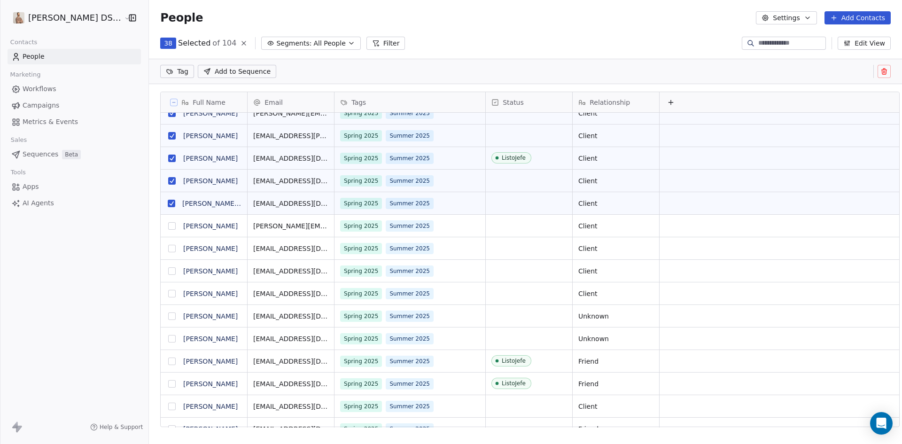  I want to click on span: Metrics & Events, so click(50, 122).